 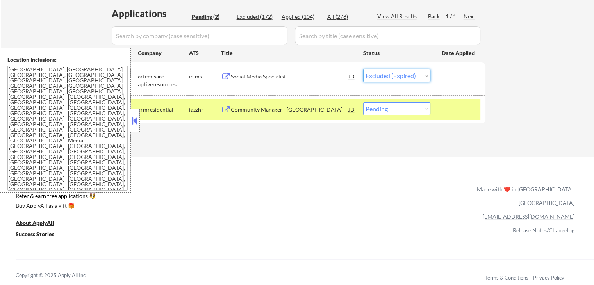 I want to click on div: crmresidential, so click(x=163, y=110).